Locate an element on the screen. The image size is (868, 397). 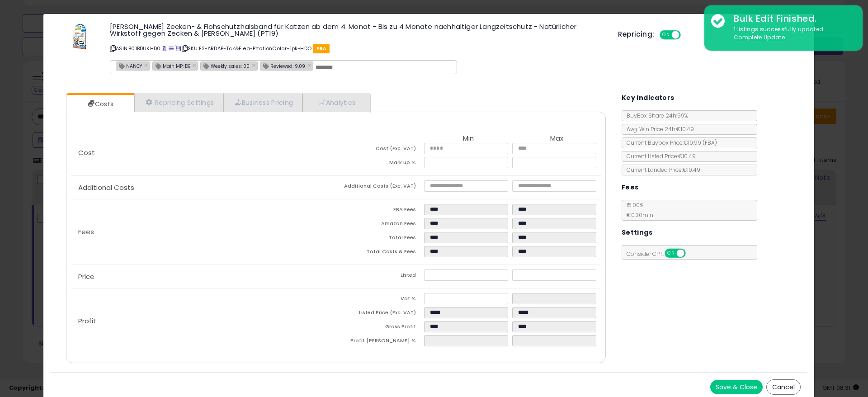
p: Fees is located at coordinates (203, 232).